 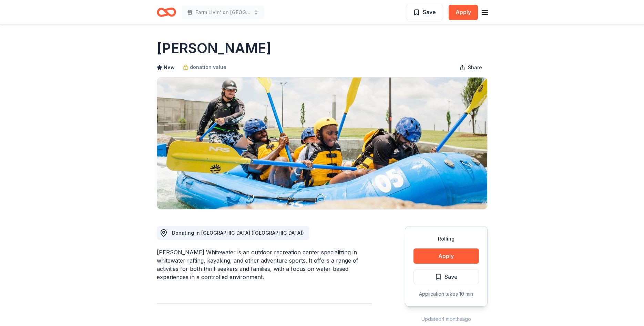 What do you see at coordinates (446, 239) in the screenshot?
I see `div: Rolling` at bounding box center [446, 239].